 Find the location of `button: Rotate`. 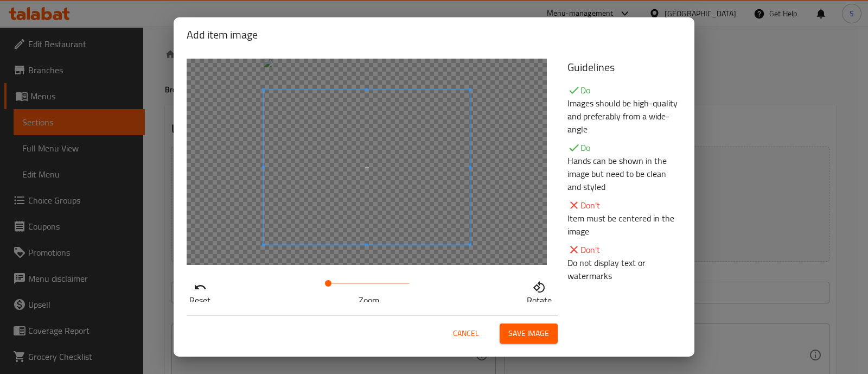

button: Rotate is located at coordinates (539, 291).